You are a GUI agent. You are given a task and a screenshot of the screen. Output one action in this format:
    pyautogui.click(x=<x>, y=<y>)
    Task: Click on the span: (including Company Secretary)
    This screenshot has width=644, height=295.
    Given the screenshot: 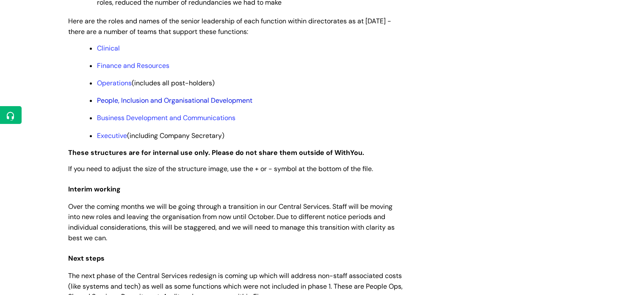 What is the action you would take?
    pyautogui.click(x=161, y=135)
    